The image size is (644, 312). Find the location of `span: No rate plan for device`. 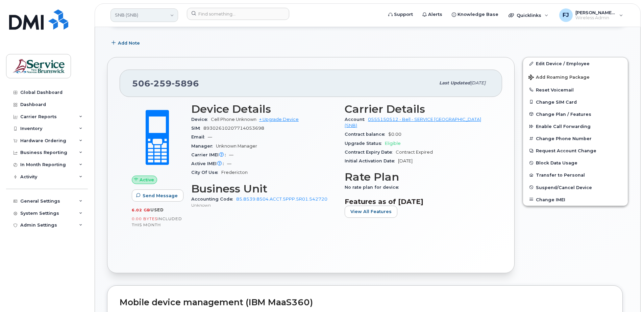

span: No rate plan for device is located at coordinates (373, 187).